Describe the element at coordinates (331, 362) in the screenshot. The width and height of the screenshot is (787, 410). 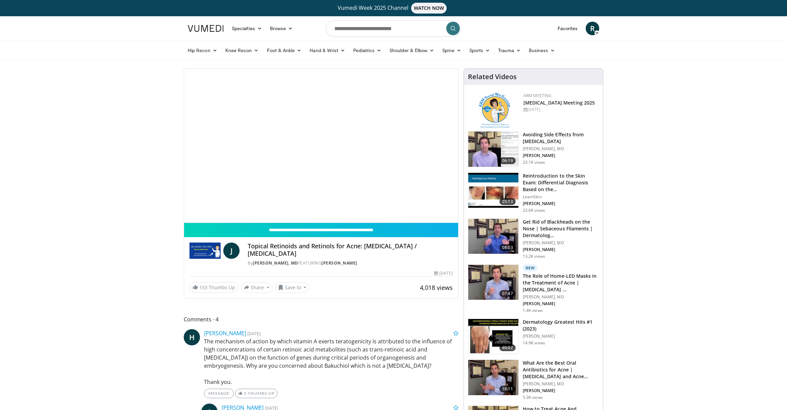
I see `p: The mechanism of action by which vitamin A exerts teratogenicity is attributed to the influence o...` at that location.